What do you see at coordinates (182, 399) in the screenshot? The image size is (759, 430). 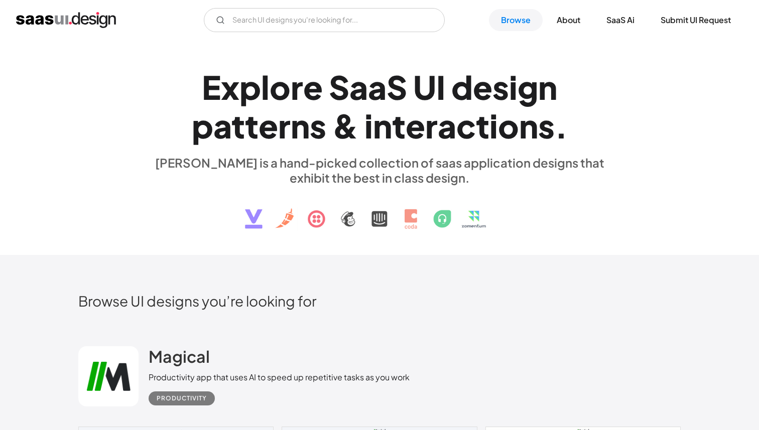 I see `div: Productivity` at bounding box center [182, 399].